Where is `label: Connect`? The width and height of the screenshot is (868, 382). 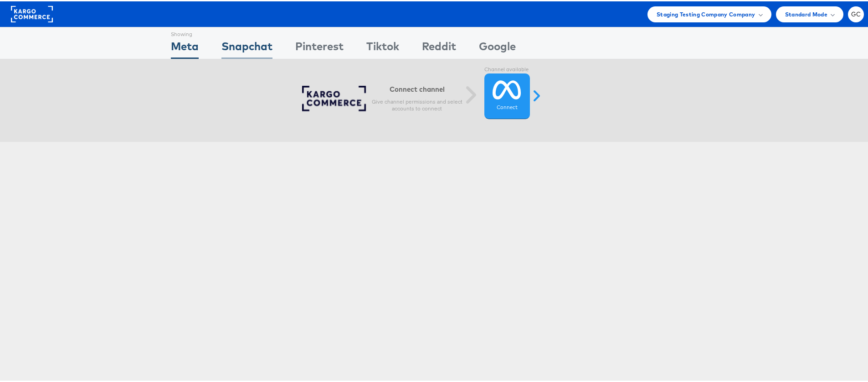
label: Connect is located at coordinates (507, 106).